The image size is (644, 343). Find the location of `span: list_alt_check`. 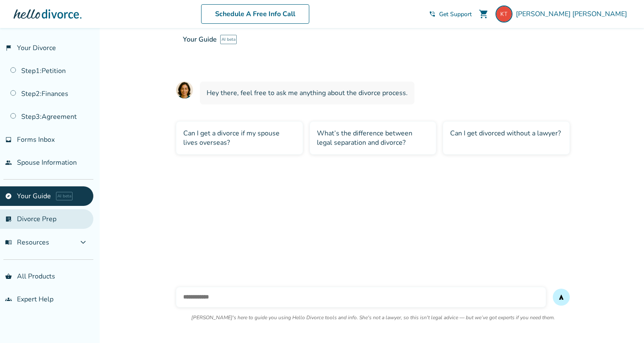

span: list_alt_check is located at coordinates (8, 219).